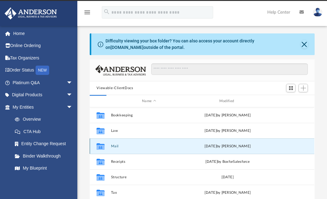 This screenshot has height=199, width=327. What do you see at coordinates (45, 144) in the screenshot?
I see `a: Entity Change Request` at bounding box center [45, 144].